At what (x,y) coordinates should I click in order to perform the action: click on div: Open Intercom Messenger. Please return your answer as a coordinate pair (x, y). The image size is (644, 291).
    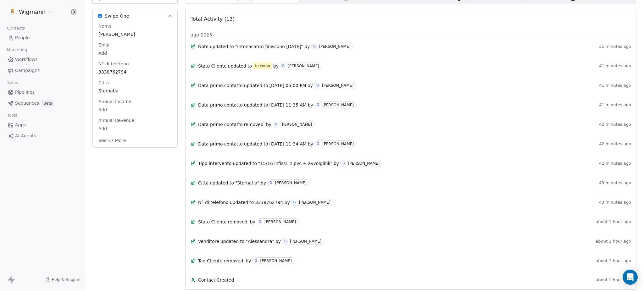
    Looking at the image, I should click on (629, 277).